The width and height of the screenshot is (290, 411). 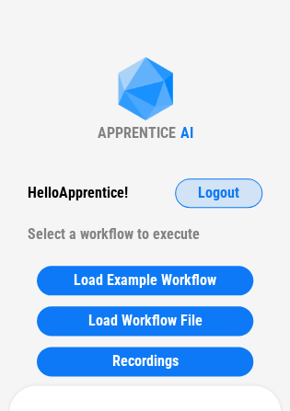 I want to click on div: Select a workflow to execute, so click(x=144, y=235).